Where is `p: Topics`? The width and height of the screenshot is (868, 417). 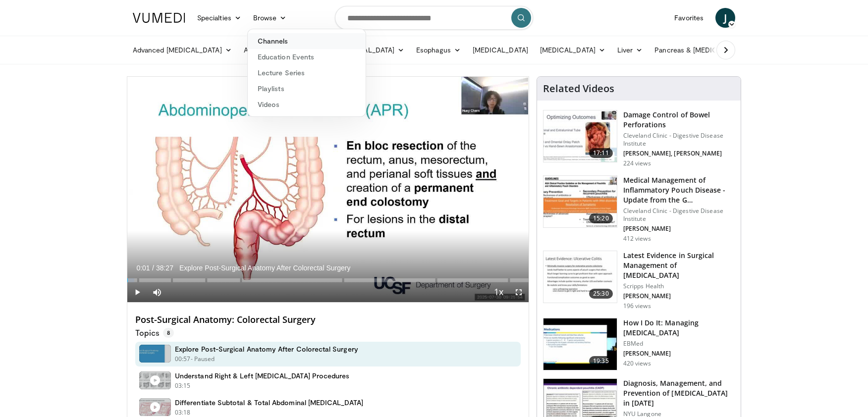 p: Topics is located at coordinates (155, 333).